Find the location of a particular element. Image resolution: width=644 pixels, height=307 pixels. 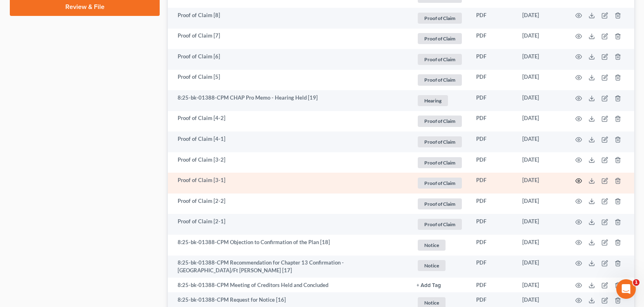

span: 1 is located at coordinates (637, 283).